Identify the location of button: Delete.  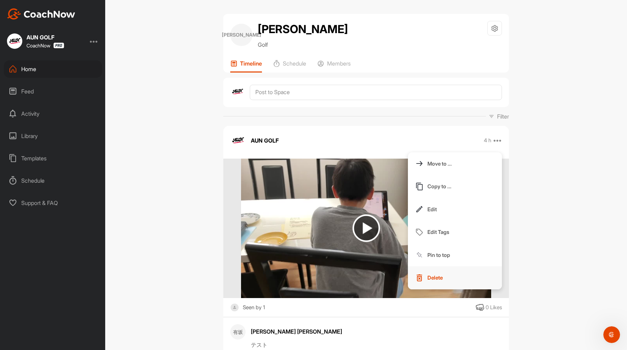
(455, 277).